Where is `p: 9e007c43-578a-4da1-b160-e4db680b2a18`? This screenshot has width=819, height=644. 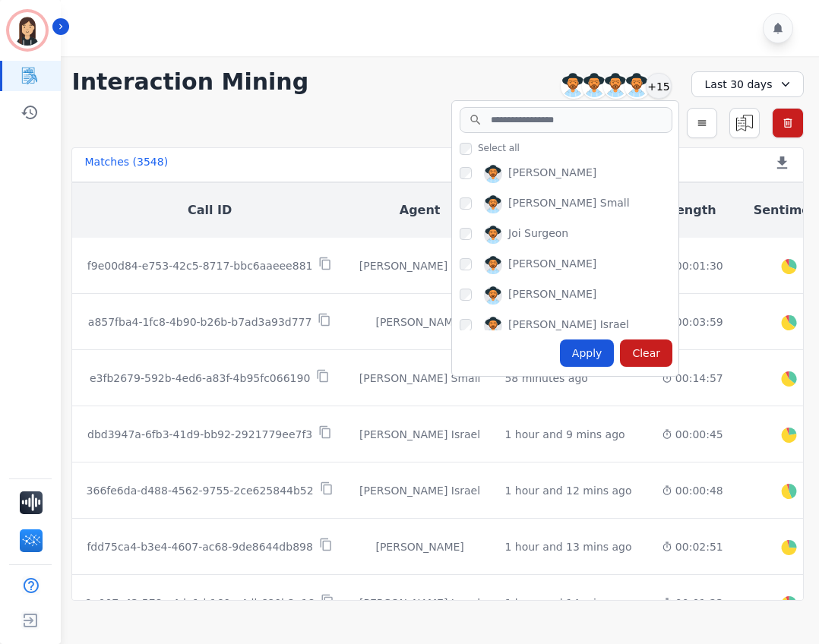 p: 9e007c43-578a-4da1-b160-e4db680b2a18 is located at coordinates (200, 603).